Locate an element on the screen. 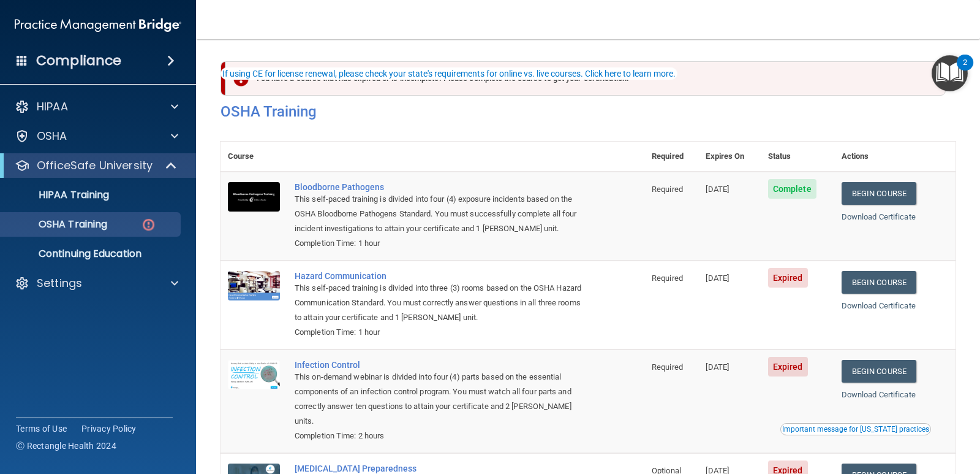 Image resolution: width=980 pixels, height=474 pixels. p: Settings is located at coordinates (59, 283).